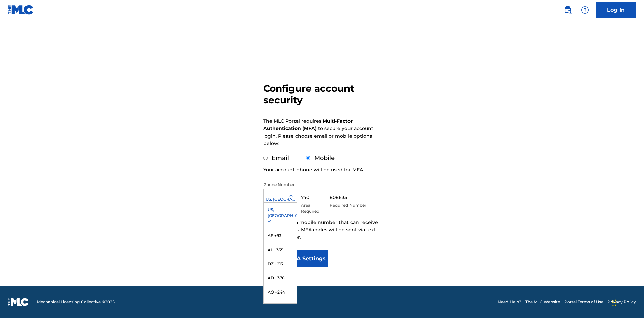  Describe the element at coordinates (583, 302) in the screenshot. I see `a: Portal Terms of Use` at that location.